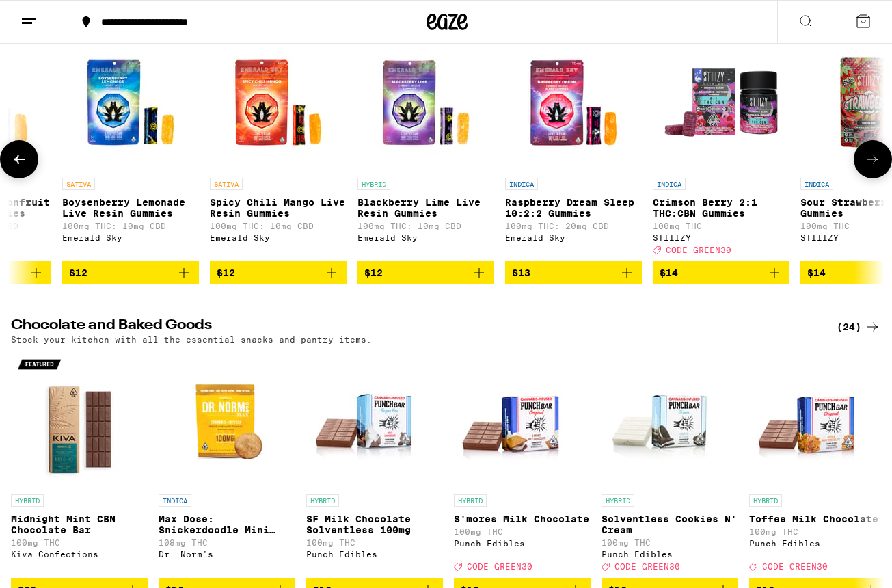 This screenshot has height=588, width=892. I want to click on a: Open page for Blackberry Lime Live Resin Gummies from Emerald Sky, so click(426, 148).